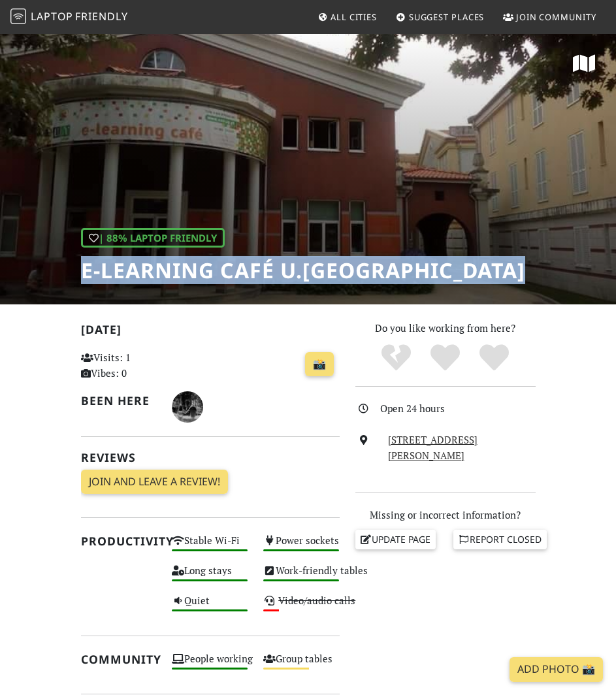 The width and height of the screenshot is (616, 695). Describe the element at coordinates (494, 357) in the screenshot. I see `div: Definitely!` at that location.